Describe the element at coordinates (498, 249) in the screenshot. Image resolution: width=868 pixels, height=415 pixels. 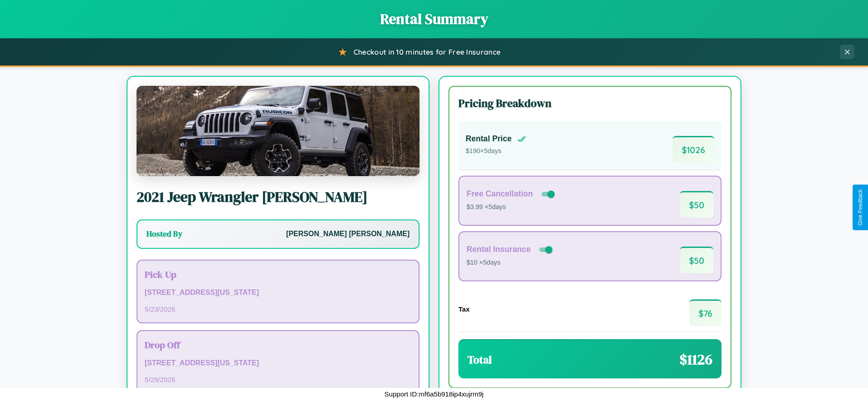
I see `h4: Rental Insurance` at that location.